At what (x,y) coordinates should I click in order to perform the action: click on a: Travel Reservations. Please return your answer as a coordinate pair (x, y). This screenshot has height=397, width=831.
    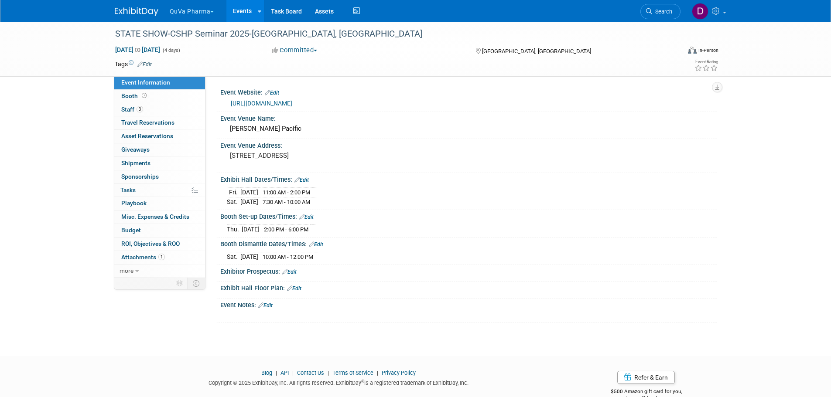
    Looking at the image, I should click on (160, 123).